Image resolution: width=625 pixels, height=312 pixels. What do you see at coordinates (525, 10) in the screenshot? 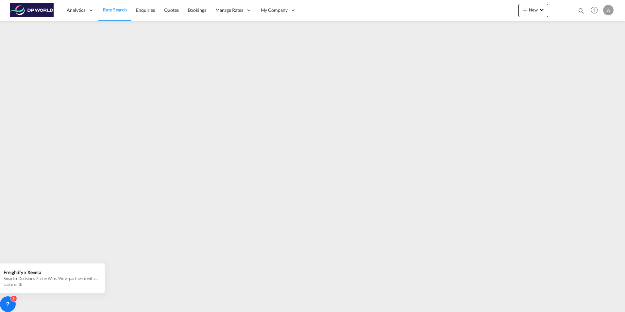
I see `md-icon: icon-plus 400-fg` at bounding box center [525, 10].